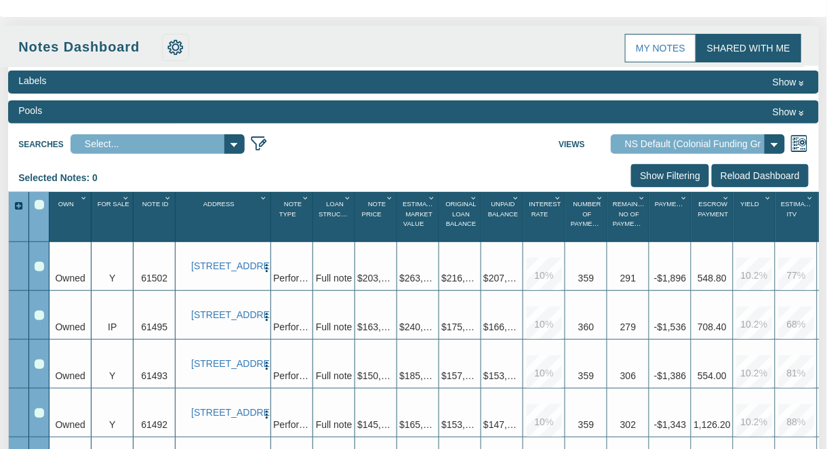 The width and height of the screenshot is (827, 449). What do you see at coordinates (670, 376) in the screenshot?
I see `span: -$1,386` at bounding box center [670, 376].